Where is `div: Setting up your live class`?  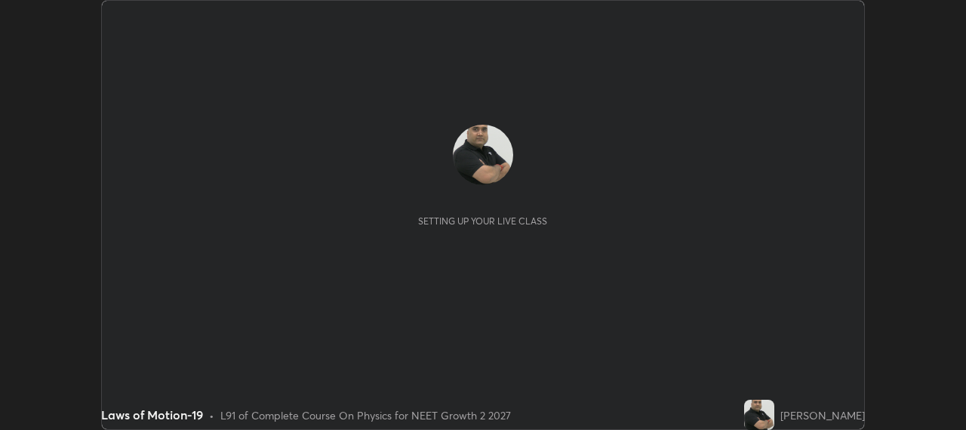
div: Setting up your live class is located at coordinates (482, 220).